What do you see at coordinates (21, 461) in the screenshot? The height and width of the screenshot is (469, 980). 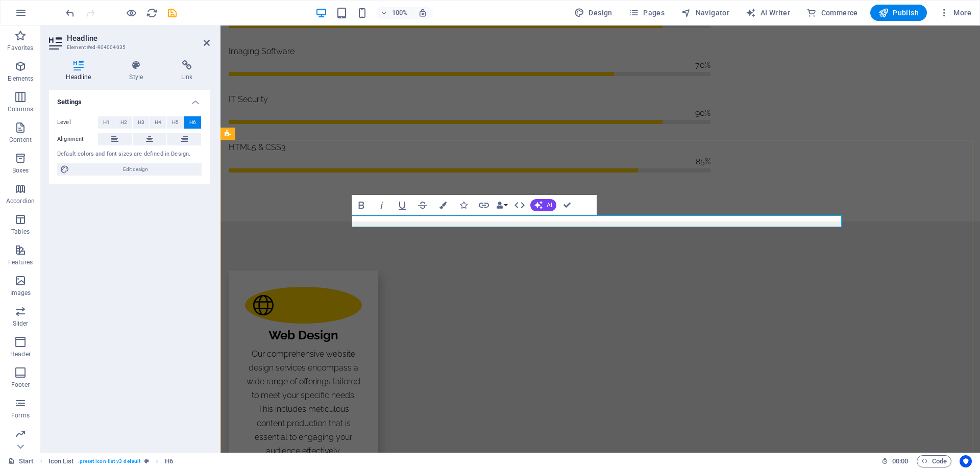 I see `a: Click to cancel selection. Double-click to open Pages` at bounding box center [21, 461].